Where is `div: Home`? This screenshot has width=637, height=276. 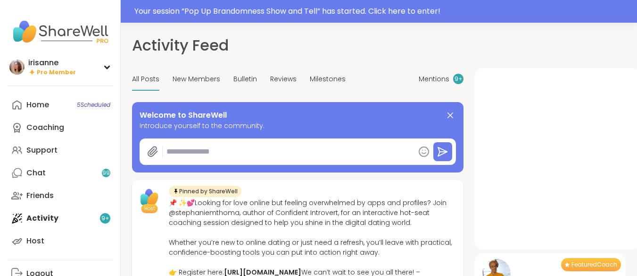
div: Home is located at coordinates (38, 105).